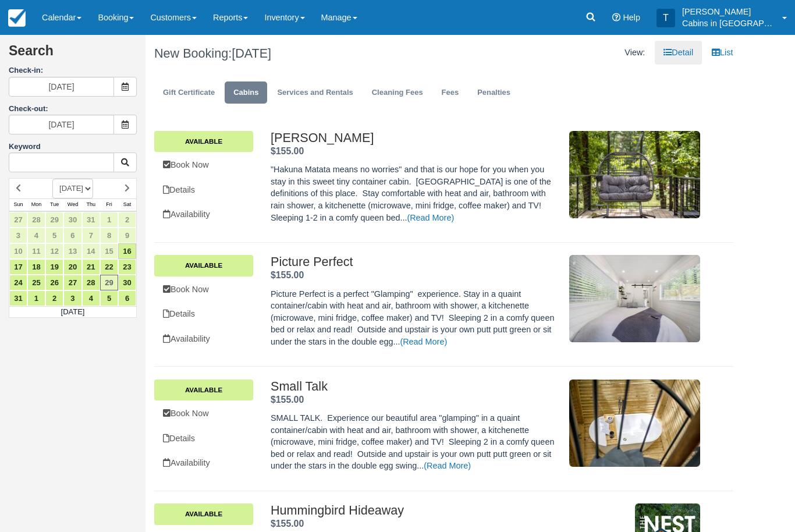 Image resolution: width=795 pixels, height=532 pixels. Describe the element at coordinates (109, 251) in the screenshot. I see `a: 15` at that location.